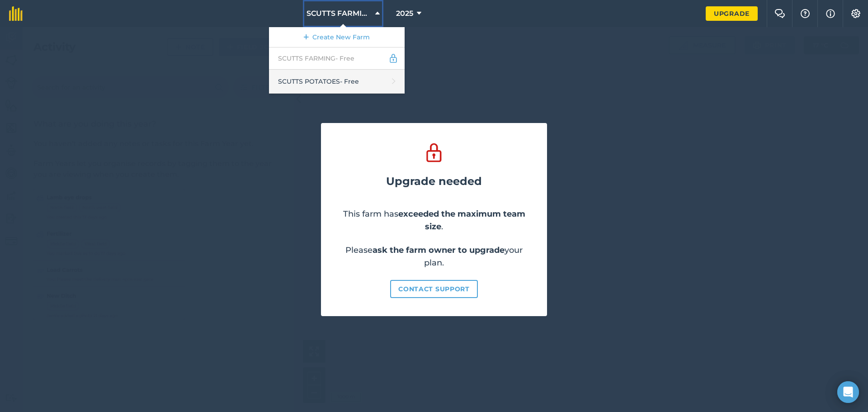 This screenshot has width=868, height=412. I want to click on strong: ask the farm owner to upgrade, so click(439, 250).